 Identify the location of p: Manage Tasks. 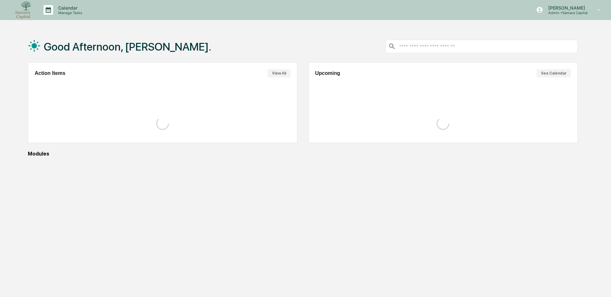
(69, 13).